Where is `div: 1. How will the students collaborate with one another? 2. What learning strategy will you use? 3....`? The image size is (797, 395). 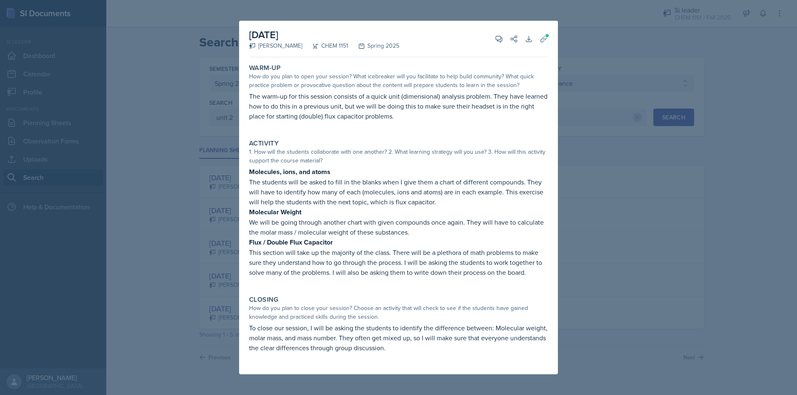 div: 1. How will the students collaborate with one another? 2. What learning strategy will you use? 3.... is located at coordinates (398, 156).